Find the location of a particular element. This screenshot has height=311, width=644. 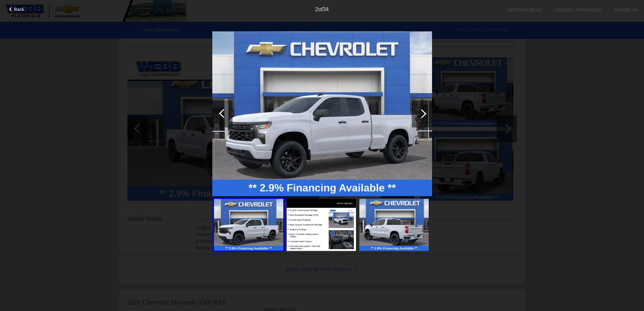

a: Credit Approved is located at coordinates (578, 10).